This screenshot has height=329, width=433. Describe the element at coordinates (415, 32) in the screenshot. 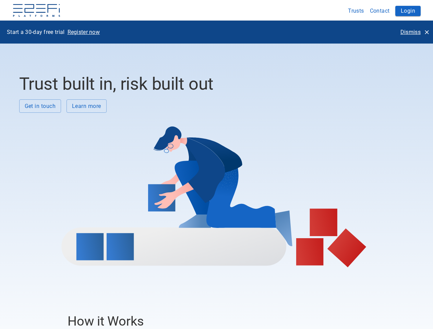

I see `button: Dismiss` at that location.